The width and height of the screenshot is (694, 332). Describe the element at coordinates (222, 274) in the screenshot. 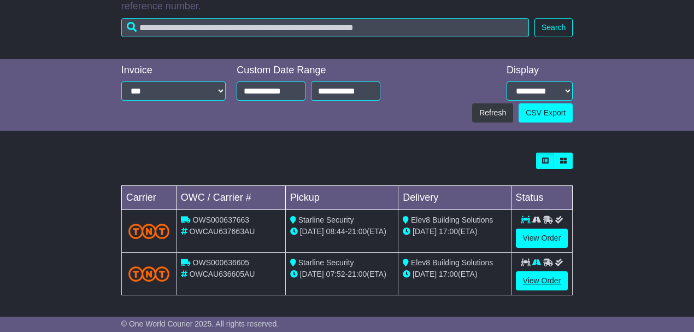

I see `span: OWCAU636605AU` at that location.